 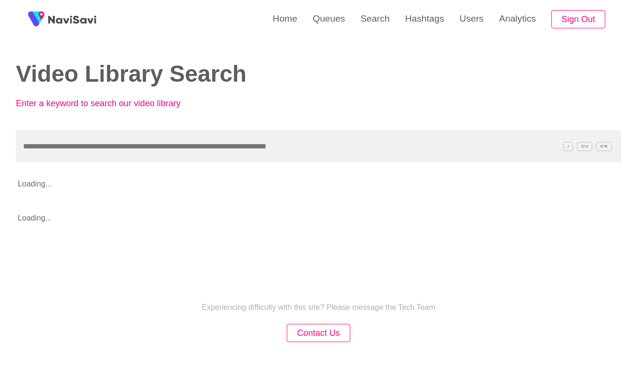 What do you see at coordinates (318, 333) in the screenshot?
I see `a: Contact Us` at bounding box center [318, 333].